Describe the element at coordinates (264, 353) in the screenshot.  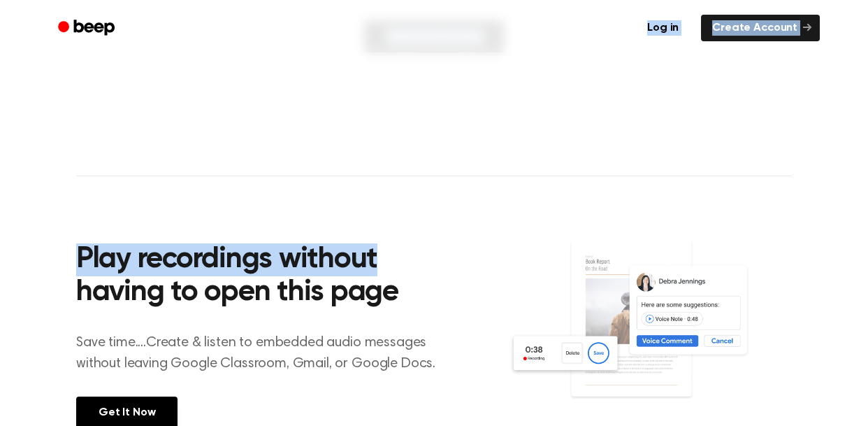
I see `p: Save time....Create & listen to embedded audio messages without leaving Google Classroom, Gmail, ...` at that location.